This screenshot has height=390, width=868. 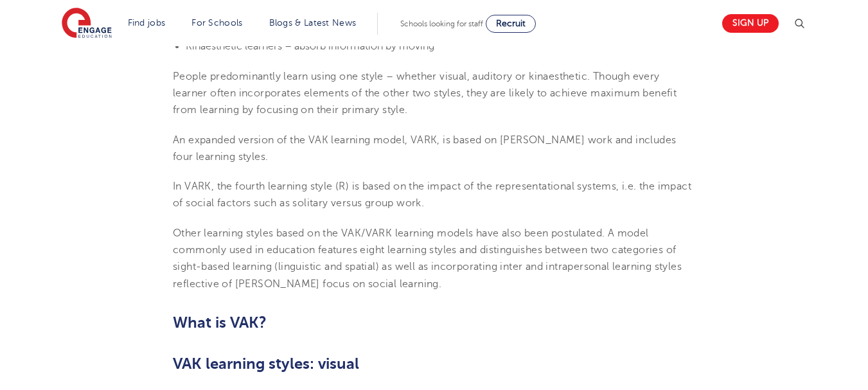 I want to click on a: Sign up, so click(x=751, y=23).